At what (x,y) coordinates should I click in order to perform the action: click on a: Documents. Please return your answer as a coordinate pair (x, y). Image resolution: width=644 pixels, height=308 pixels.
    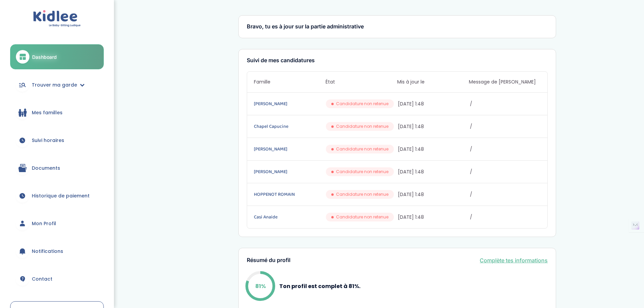
    Looking at the image, I should click on (57, 168).